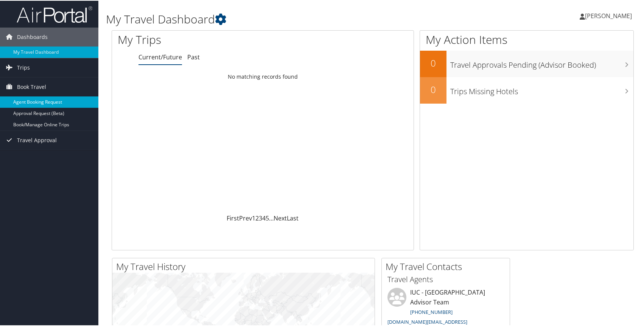 The image size is (644, 326). I want to click on h1: My Trips, so click(200, 39).